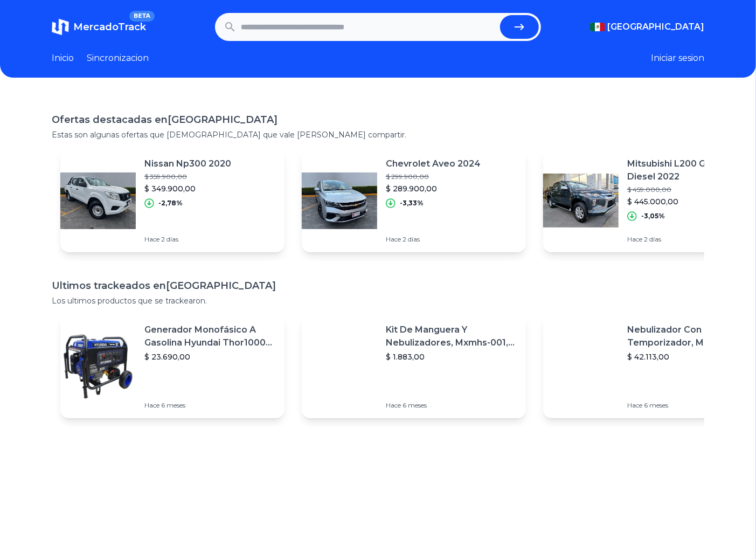  What do you see at coordinates (63, 58) in the screenshot?
I see `a: Inicio` at bounding box center [63, 58].